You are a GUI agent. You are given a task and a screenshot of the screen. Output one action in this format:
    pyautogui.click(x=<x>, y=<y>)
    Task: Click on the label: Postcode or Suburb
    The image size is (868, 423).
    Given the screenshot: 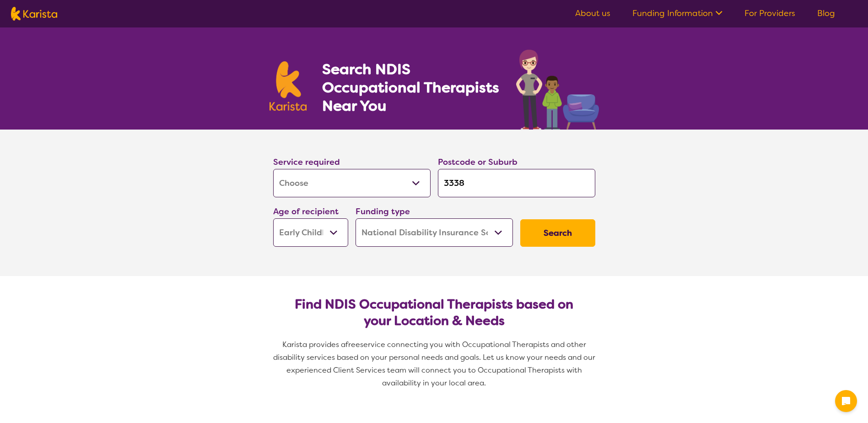 What is the action you would take?
    pyautogui.click(x=478, y=162)
    